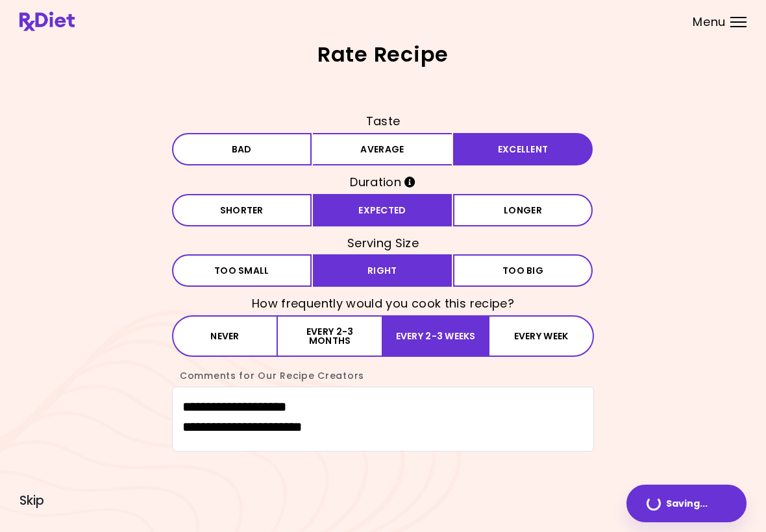 The image size is (766, 532). What do you see at coordinates (241, 149) in the screenshot?
I see `button: Bad` at bounding box center [241, 149].